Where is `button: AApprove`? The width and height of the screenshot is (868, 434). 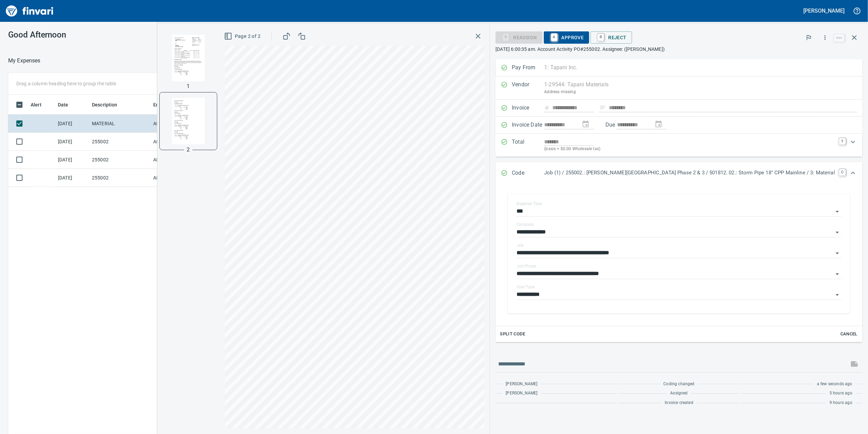 button: AApprove is located at coordinates (567, 38).